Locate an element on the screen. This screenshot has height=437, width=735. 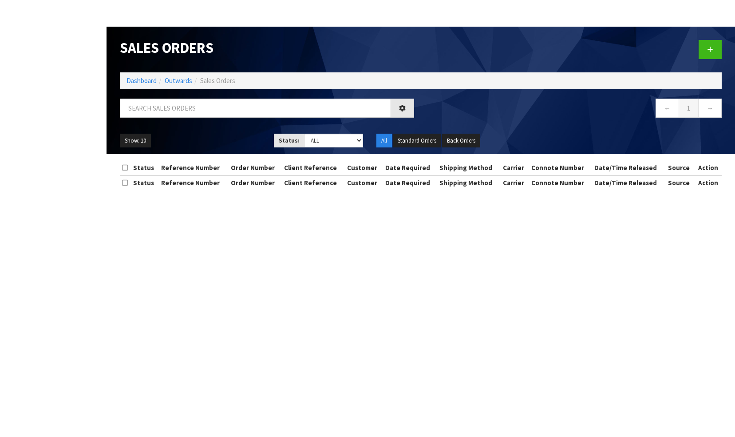
a: Dashboard is located at coordinates (142, 80).